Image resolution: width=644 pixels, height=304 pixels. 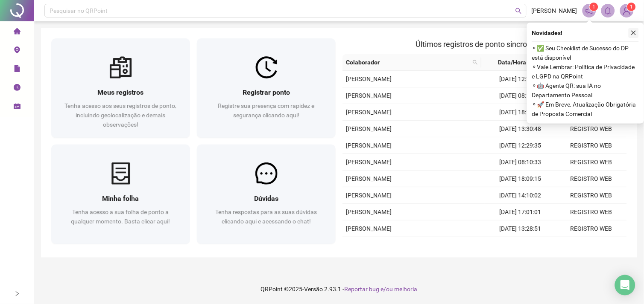 I want to click on span: Tenha acesso a sua folha de ponto a qualquer momento. Basta clicar aqui!, so click(x=121, y=217).